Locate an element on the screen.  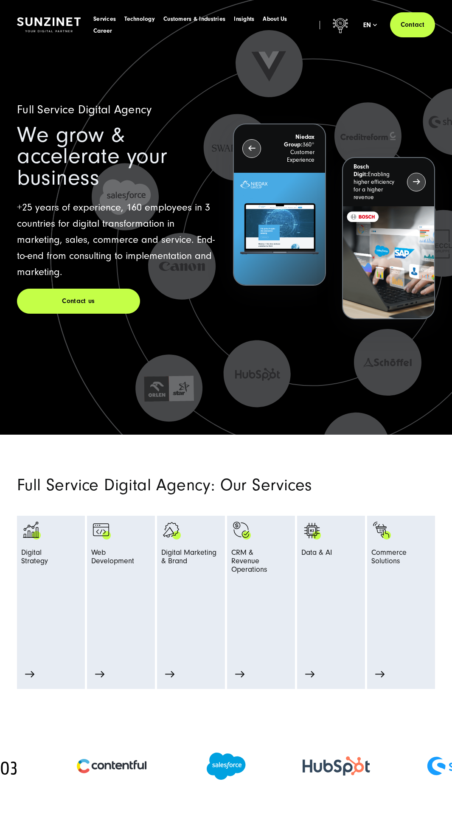
a: Symbol mit einem Haken und einem Dollarzeichen. monetization-approve-business-products_white CRM ... is located at coordinates (261, 570).